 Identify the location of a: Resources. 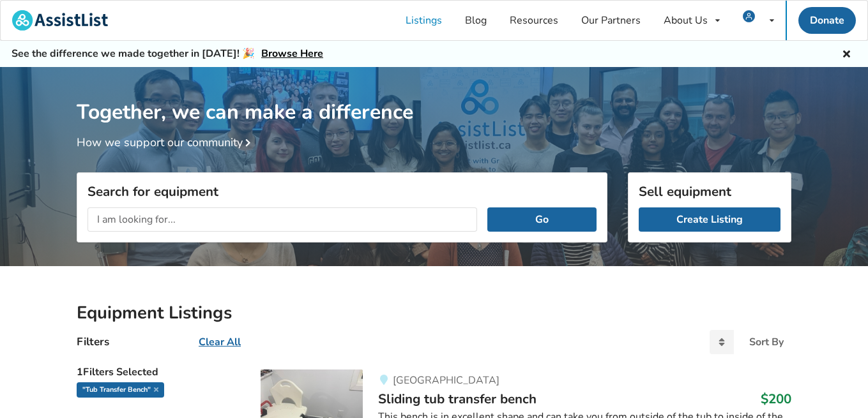
(534, 21).